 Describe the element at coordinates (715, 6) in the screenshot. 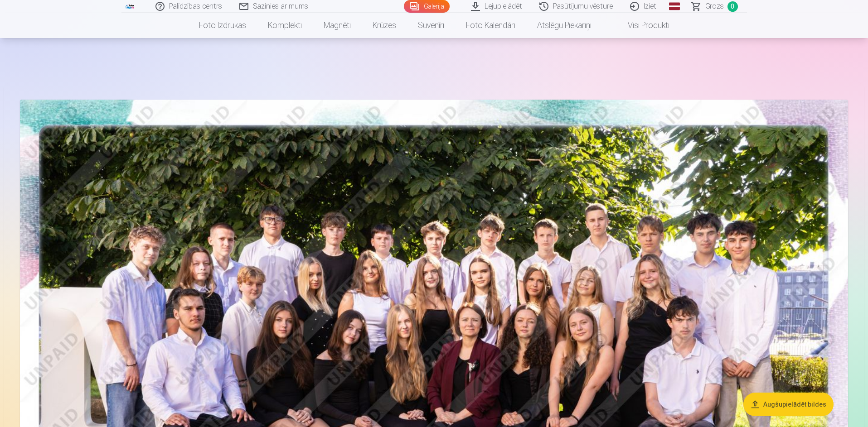

I see `span: Grozs` at that location.